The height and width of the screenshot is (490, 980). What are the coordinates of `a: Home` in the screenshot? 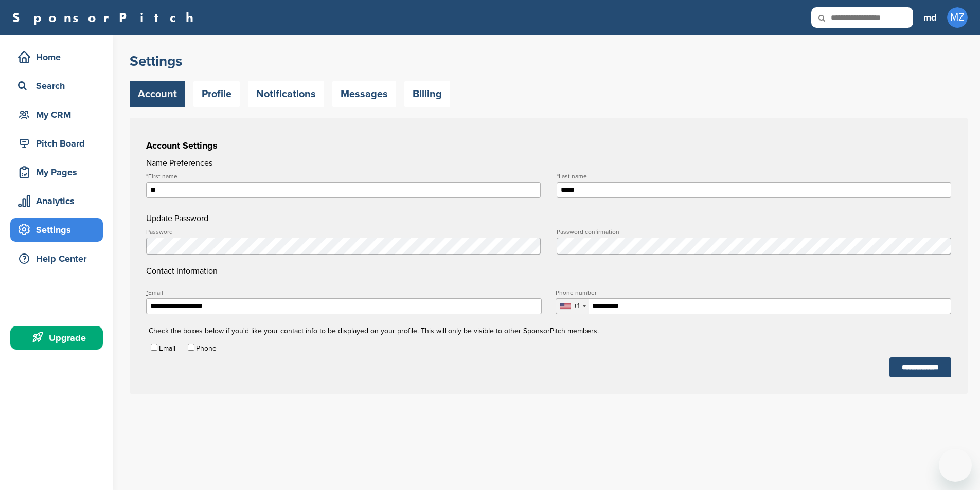 It's located at (56, 57).